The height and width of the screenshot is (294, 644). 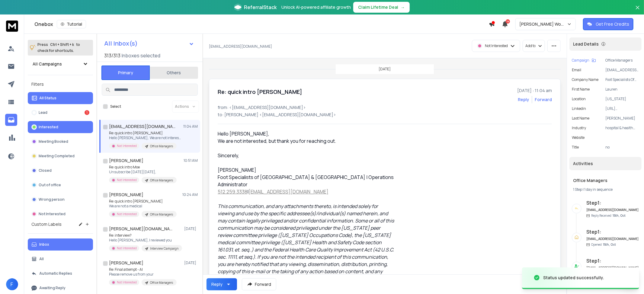 What do you see at coordinates (174, 73) in the screenshot?
I see `button: Others` at bounding box center [174, 73].